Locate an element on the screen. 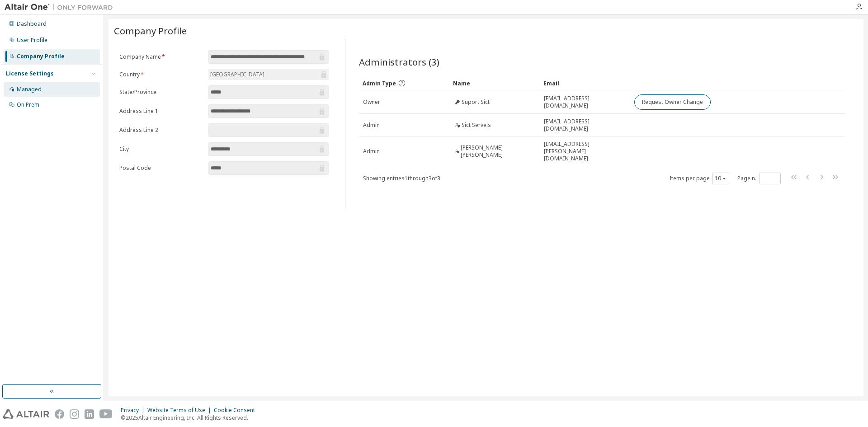 The image size is (868, 427). span: Items per page is located at coordinates (699, 179).